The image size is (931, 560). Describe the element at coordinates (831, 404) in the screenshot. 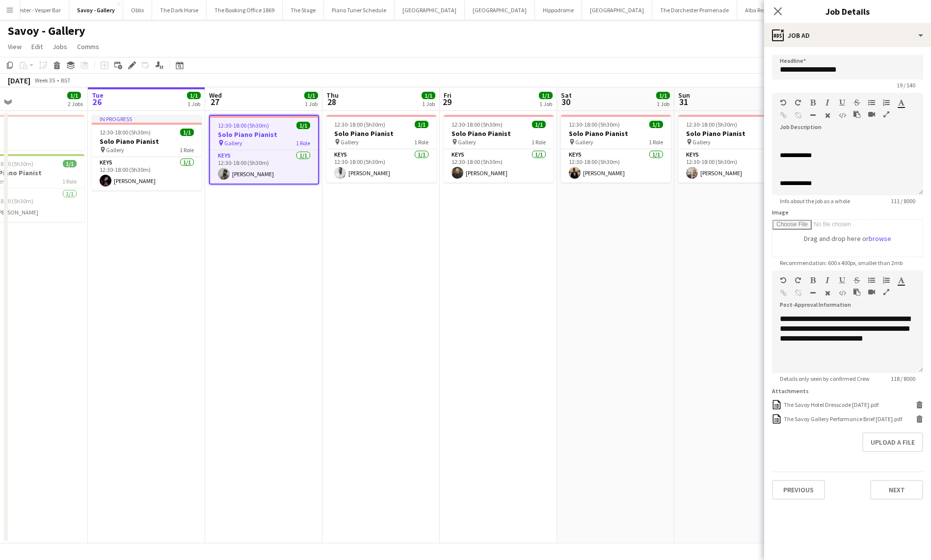

I see `div: The Savoy Hotel Dresscode AUG 25.pdf` at that location.